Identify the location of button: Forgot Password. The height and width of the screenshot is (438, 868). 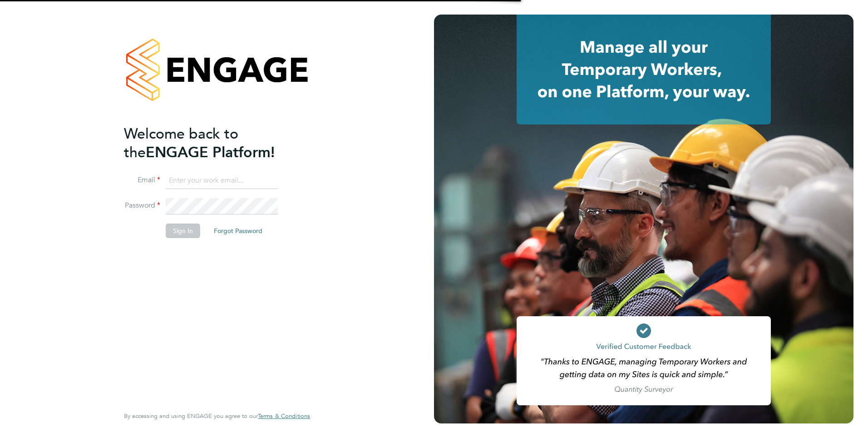
(238, 231).